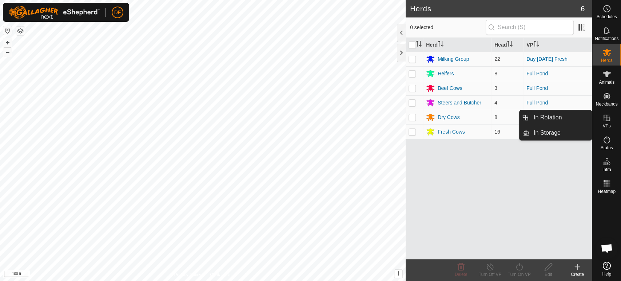  What do you see at coordinates (451, 132) in the screenshot?
I see `div: Fresh Cows` at bounding box center [451, 132].